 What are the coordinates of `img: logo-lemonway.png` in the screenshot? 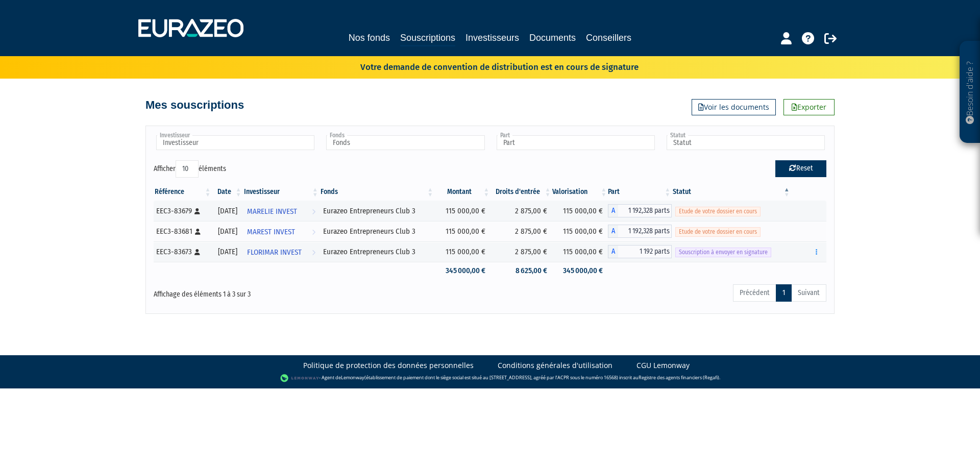 It's located at (299, 378).